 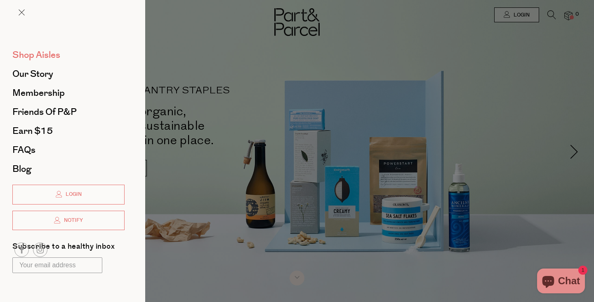 What do you see at coordinates (68, 131) in the screenshot?
I see `a: Earn $15` at bounding box center [68, 131].